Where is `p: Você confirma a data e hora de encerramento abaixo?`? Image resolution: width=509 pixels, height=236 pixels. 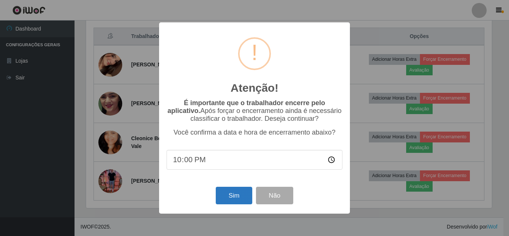
p: Você confirma a data e hora de encerramento abaixo? is located at coordinates (255, 132).